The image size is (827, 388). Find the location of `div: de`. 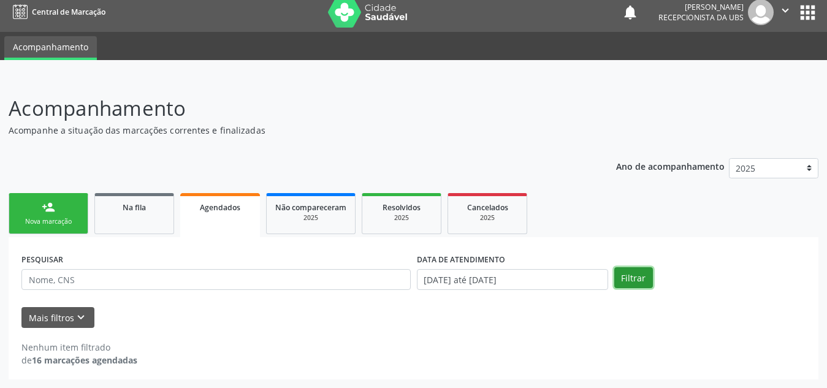

div: de is located at coordinates (79, 360).